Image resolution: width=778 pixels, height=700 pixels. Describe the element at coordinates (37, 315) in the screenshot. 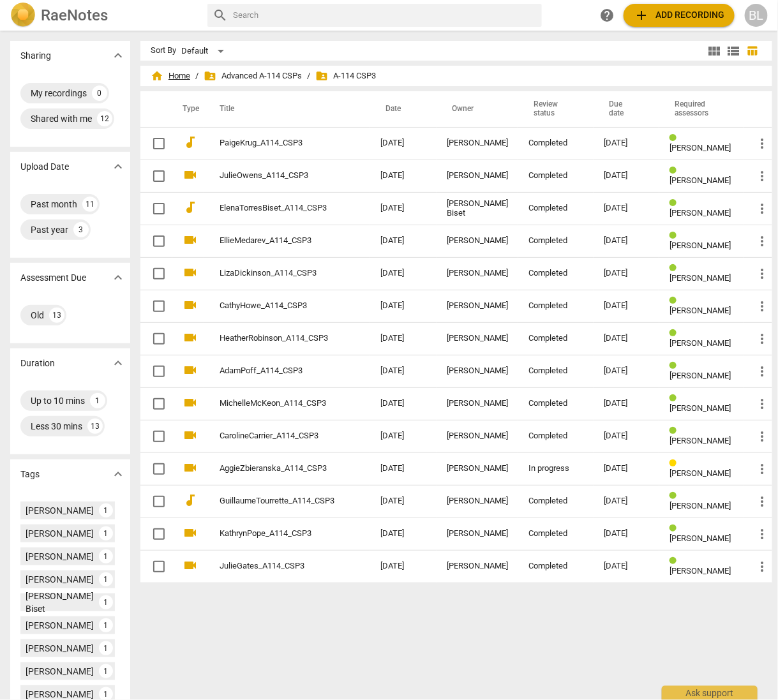

I see `div: Old` at that location.